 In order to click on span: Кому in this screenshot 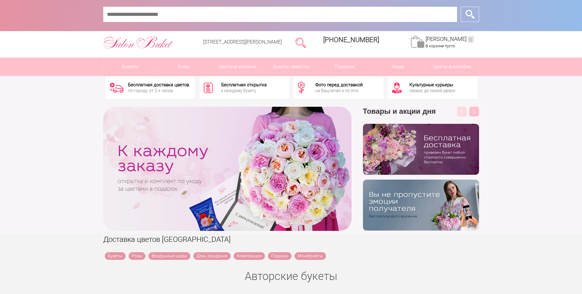, I will do `click(398, 67)`.